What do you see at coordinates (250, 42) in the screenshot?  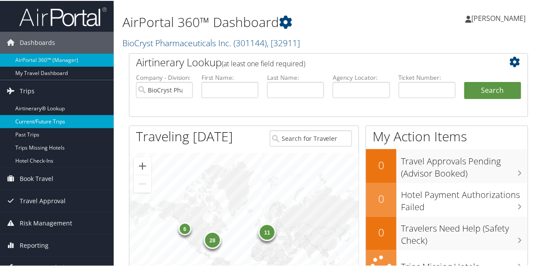 I see `span: ( 301144 )` at bounding box center [250, 42].